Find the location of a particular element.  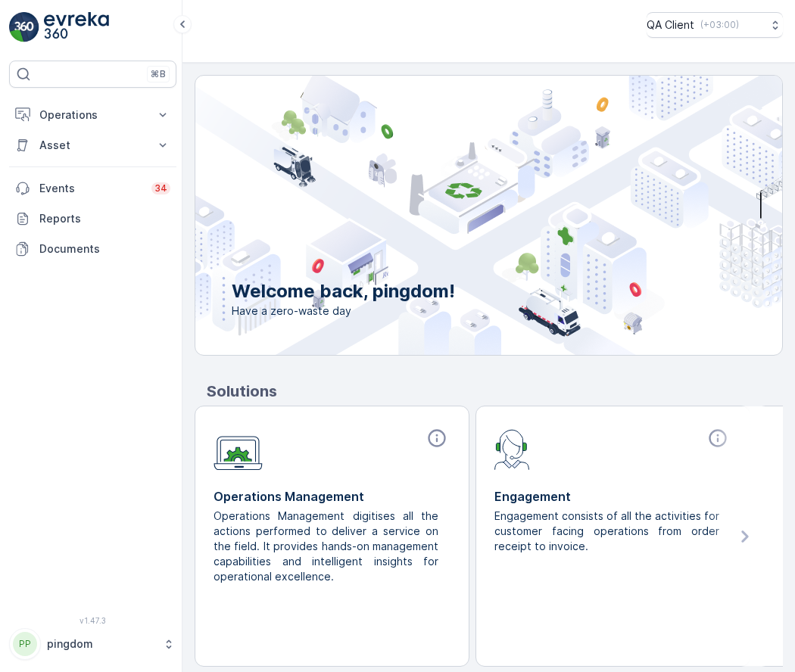

p: Operations Management digitises all the actions performed to deliver a service on the field. It p... is located at coordinates (326, 546).